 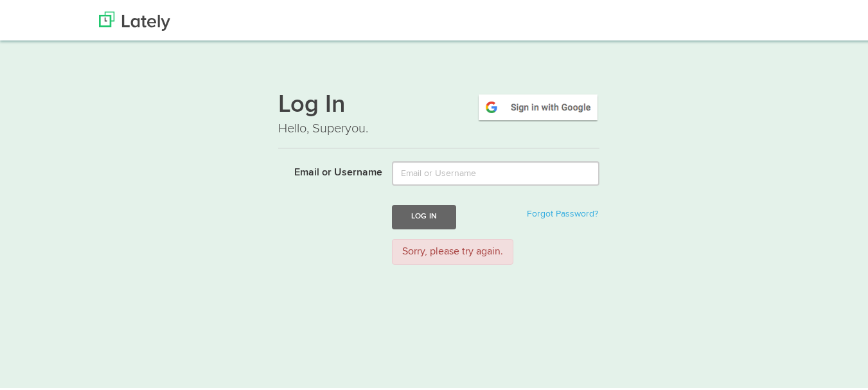 I want to click on button: Log In, so click(x=424, y=215).